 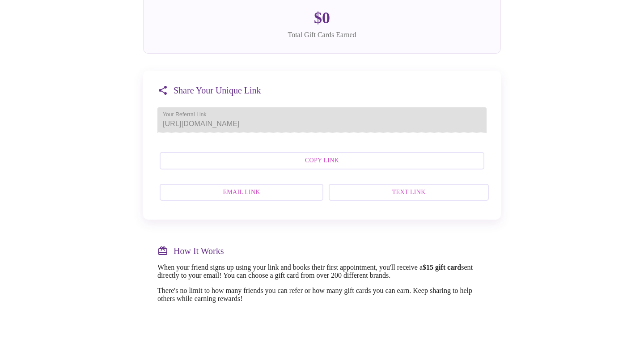 I want to click on button: Text Link, so click(x=409, y=192).